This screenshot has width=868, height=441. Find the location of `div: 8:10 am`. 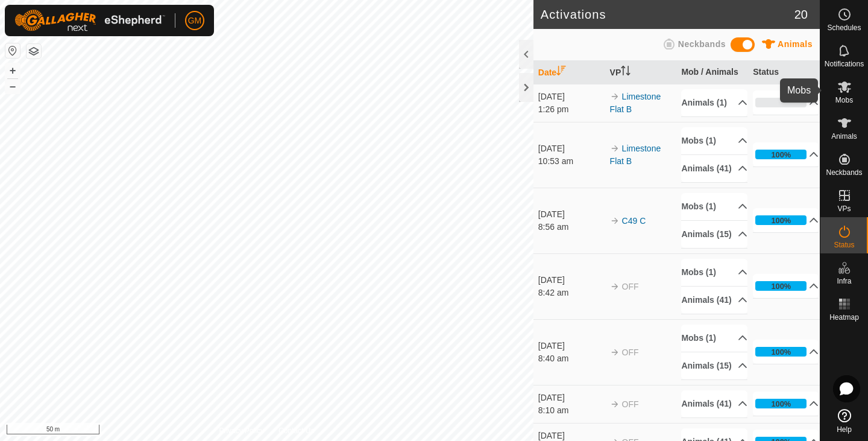

div: 8:10 am is located at coordinates (571, 410).